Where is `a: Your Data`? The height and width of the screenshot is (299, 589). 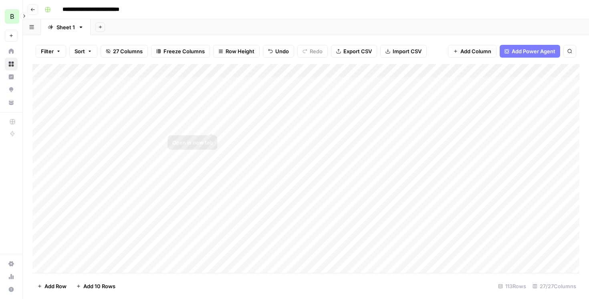 a: Your Data is located at coordinates (11, 102).